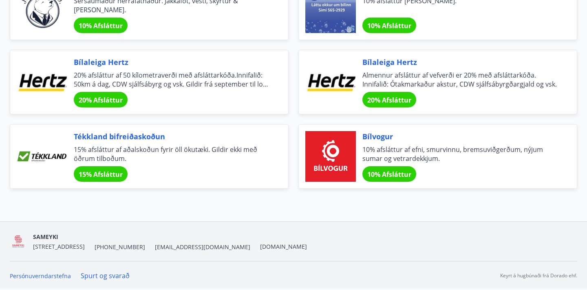 The width and height of the screenshot is (587, 290). I want to click on p: Keyrt á hugbúnaði frá Dorado ehf., so click(539, 275).